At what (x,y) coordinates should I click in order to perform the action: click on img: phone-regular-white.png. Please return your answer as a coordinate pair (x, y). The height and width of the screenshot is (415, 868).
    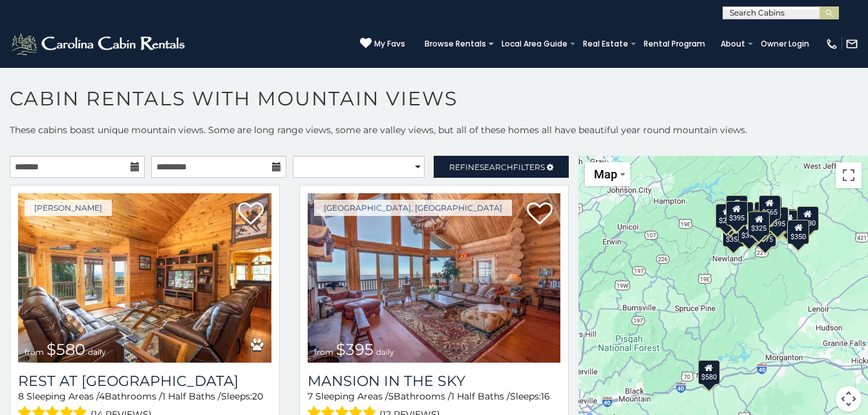
    Looking at the image, I should click on (832, 44).